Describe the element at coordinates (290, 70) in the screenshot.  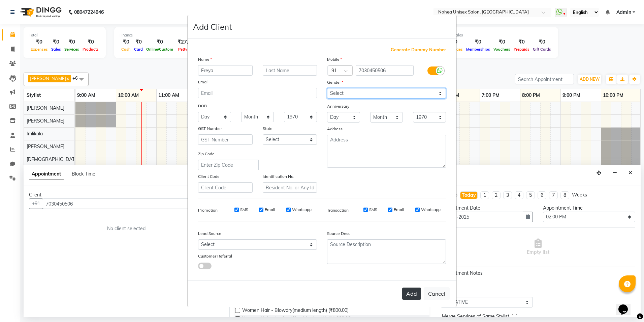
I see `input: Last Name` at that location.